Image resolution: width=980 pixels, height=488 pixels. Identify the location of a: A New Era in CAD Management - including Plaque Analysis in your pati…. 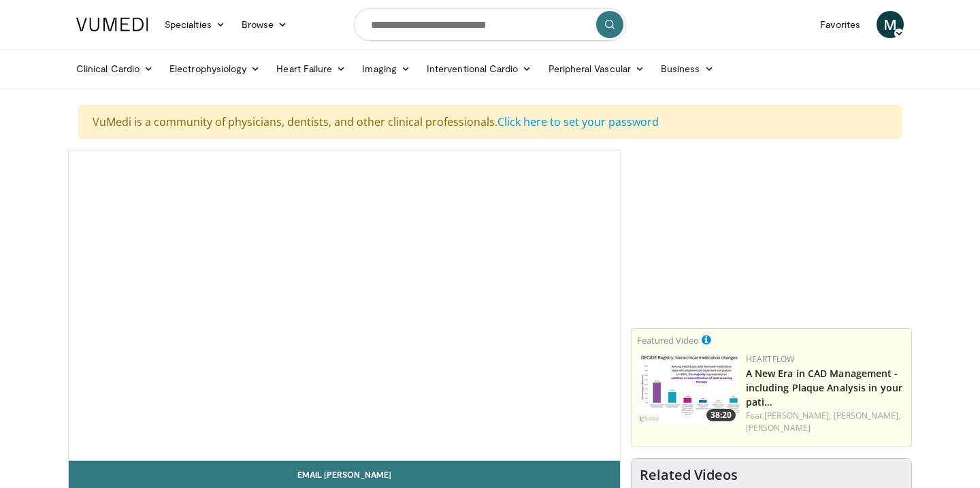
(825, 387).